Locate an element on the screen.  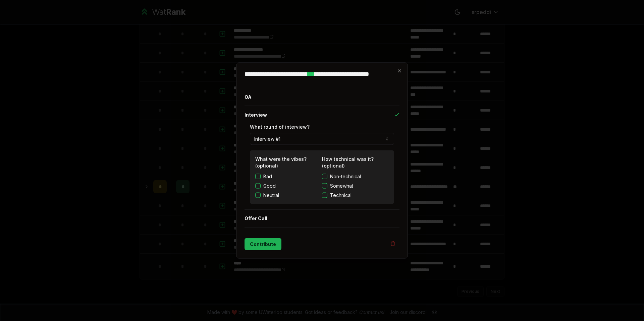
button: Contribute is located at coordinates (263, 244).